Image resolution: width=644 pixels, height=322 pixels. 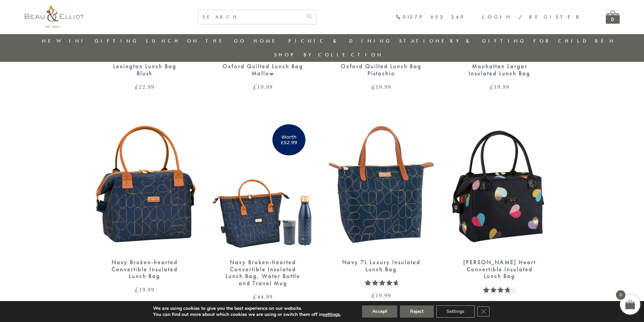 What do you see at coordinates (331, 314) in the screenshot?
I see `button: settings` at bounding box center [331, 314].